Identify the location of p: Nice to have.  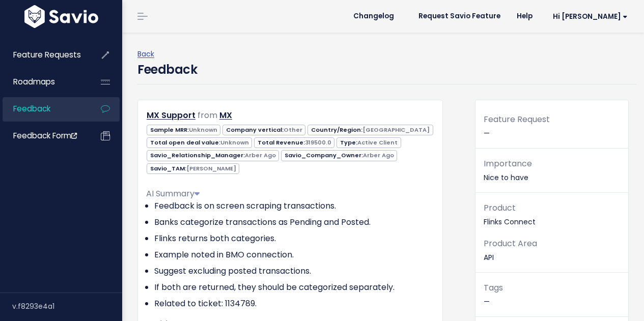
(552, 171).